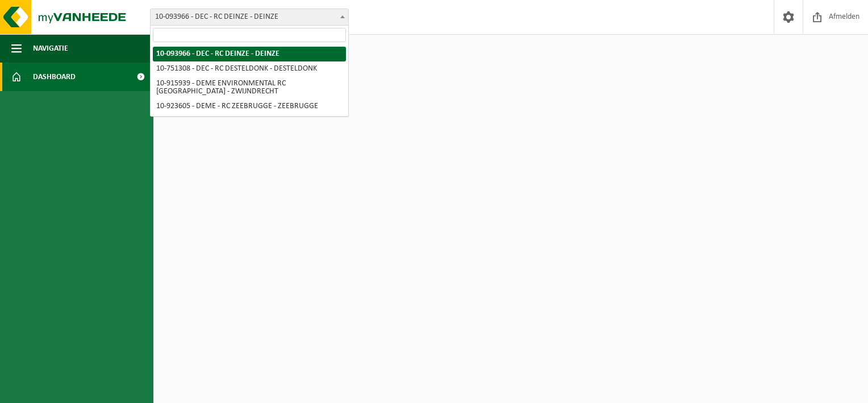 This screenshot has width=868, height=403. What do you see at coordinates (250, 17) in the screenshot?
I see `span: 10-093966 - DEC - RC DEINZE - DEINZE` at bounding box center [250, 17].